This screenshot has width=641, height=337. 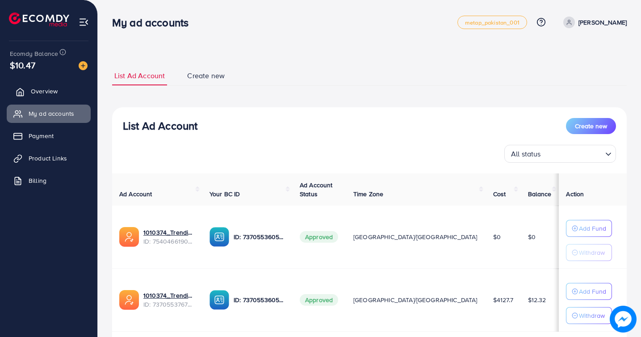 I want to click on span: Ad Account Status, so click(x=316, y=189).